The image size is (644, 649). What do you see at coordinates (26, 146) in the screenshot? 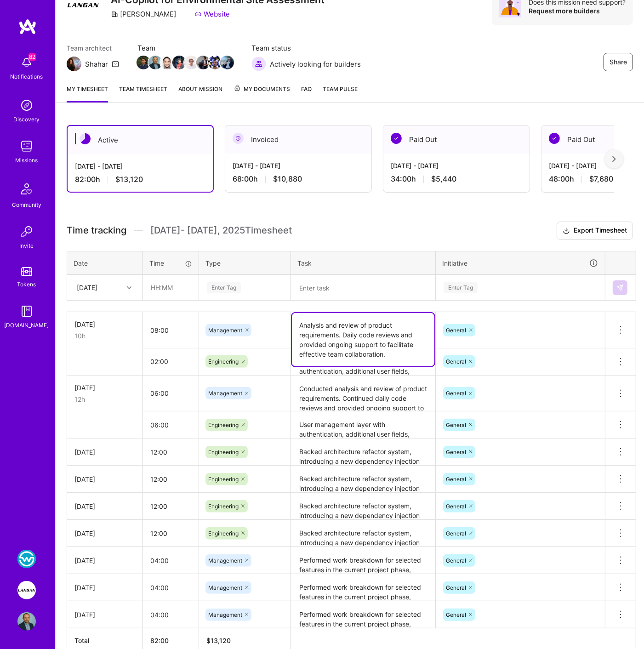
I see `img: teamwork` at bounding box center [26, 146].